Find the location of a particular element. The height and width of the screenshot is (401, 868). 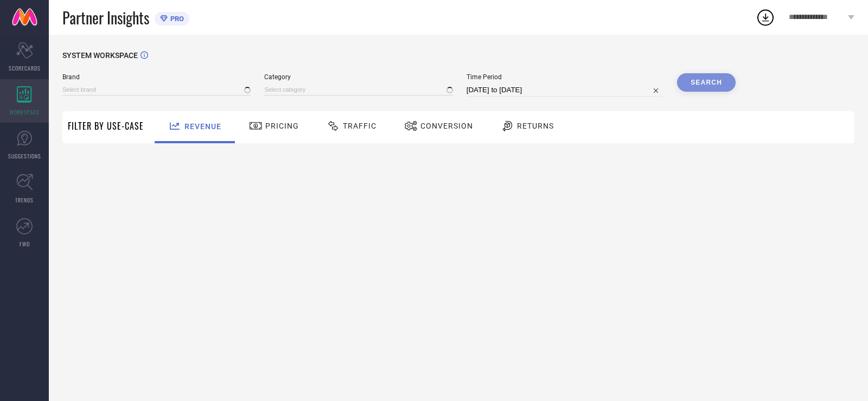

span: Revenue is located at coordinates (203, 126).